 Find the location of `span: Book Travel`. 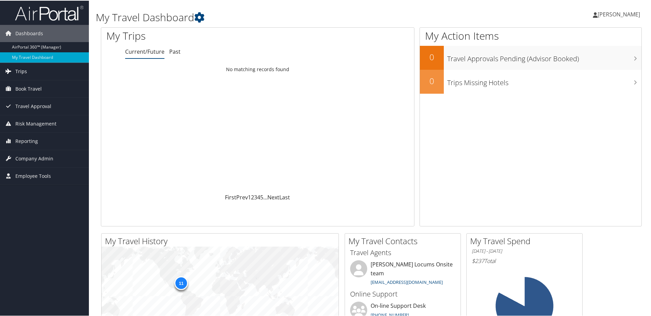

span: Book Travel is located at coordinates (28, 88).